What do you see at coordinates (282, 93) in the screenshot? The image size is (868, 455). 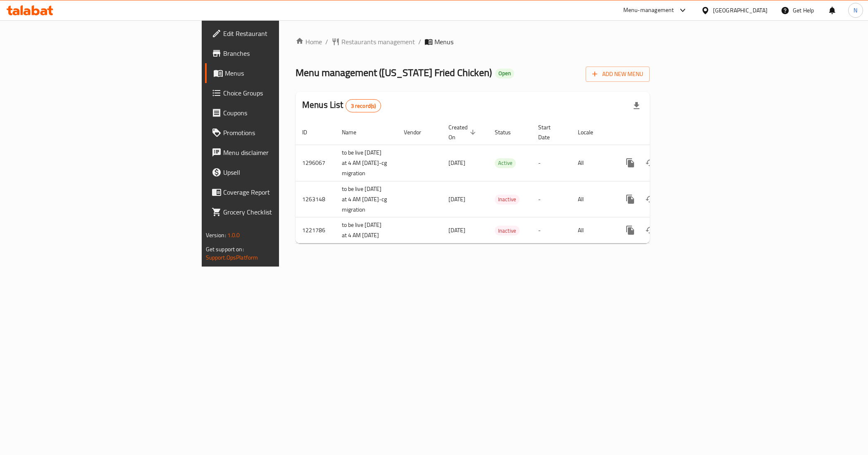 I see `span: Choice Groups` at bounding box center [282, 93].